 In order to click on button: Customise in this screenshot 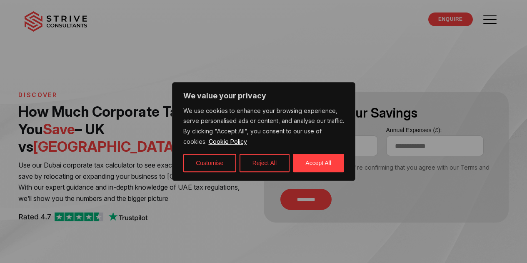, I will do `click(210, 163)`.